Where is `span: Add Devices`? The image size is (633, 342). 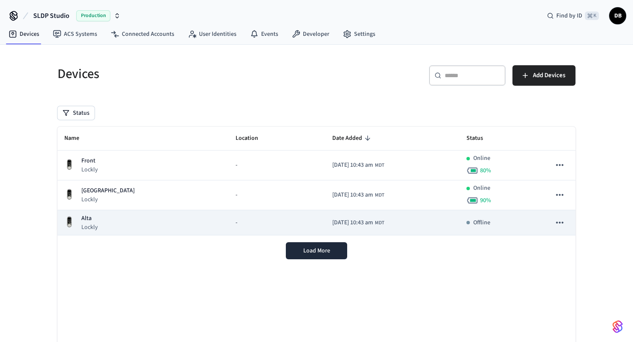 span: Add Devices is located at coordinates (549, 75).